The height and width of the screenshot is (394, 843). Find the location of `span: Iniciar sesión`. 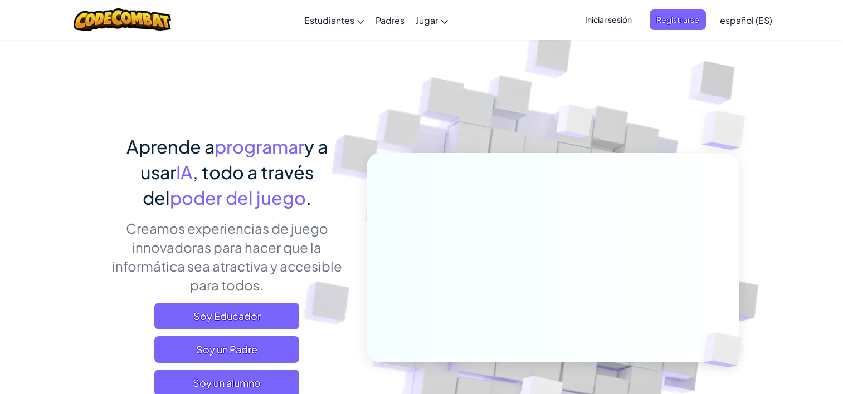

span: Iniciar sesión is located at coordinates (608, 20).